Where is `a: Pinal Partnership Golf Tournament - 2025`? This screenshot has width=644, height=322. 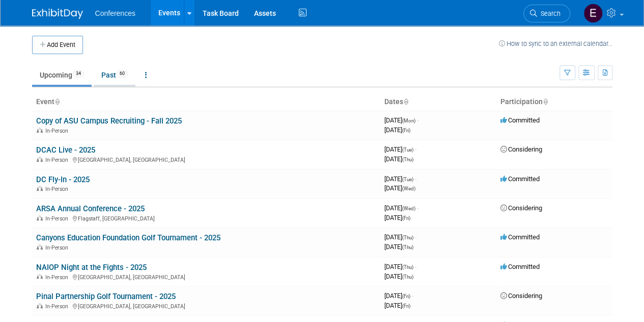 a: Pinal Partnership Golf Tournament - 2025 is located at coordinates (106, 296).